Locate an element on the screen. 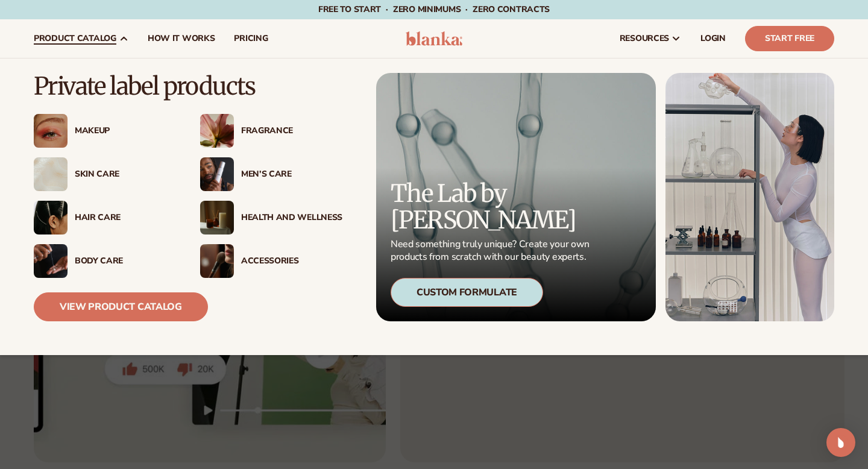 This screenshot has height=469, width=868. span: pricing is located at coordinates (251, 39).